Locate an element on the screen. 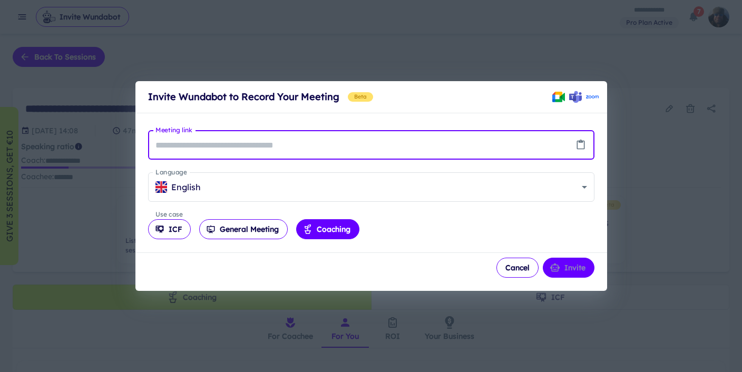 The width and height of the screenshot is (742, 372). label: Language is located at coordinates (171, 172).